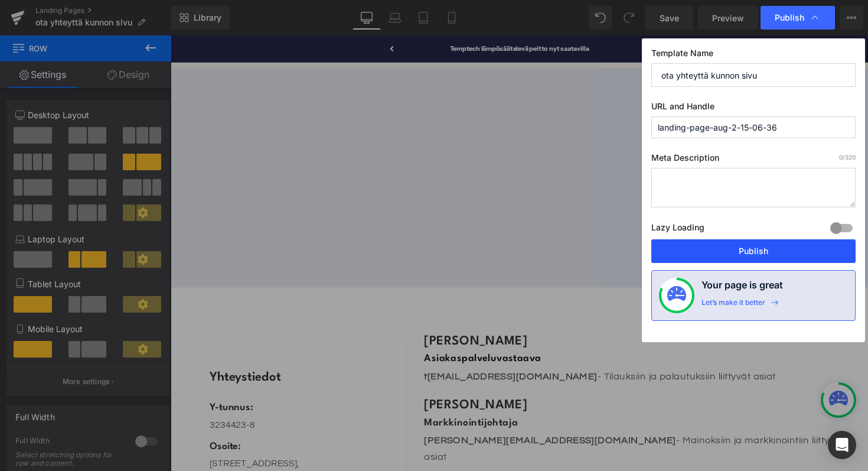 The image size is (868, 471). I want to click on p: 3234423-8, so click(131, 399).